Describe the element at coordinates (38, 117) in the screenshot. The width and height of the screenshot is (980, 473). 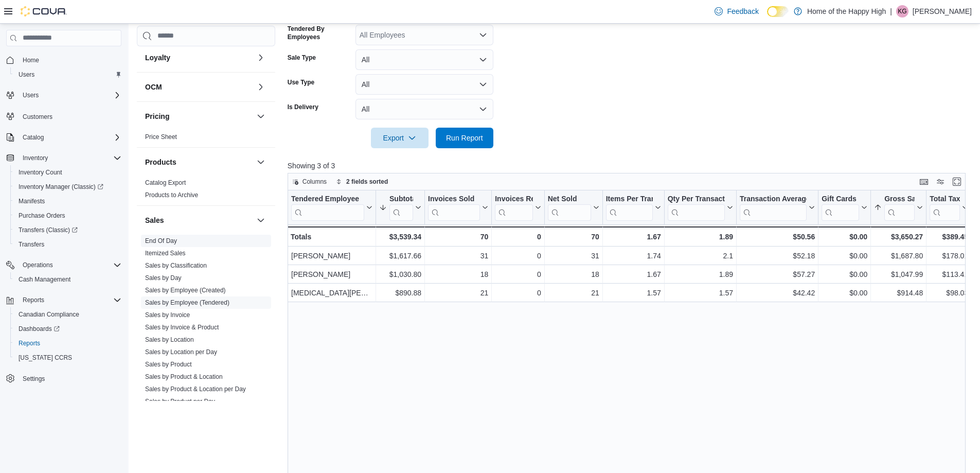
I see `span: Customers` at that location.